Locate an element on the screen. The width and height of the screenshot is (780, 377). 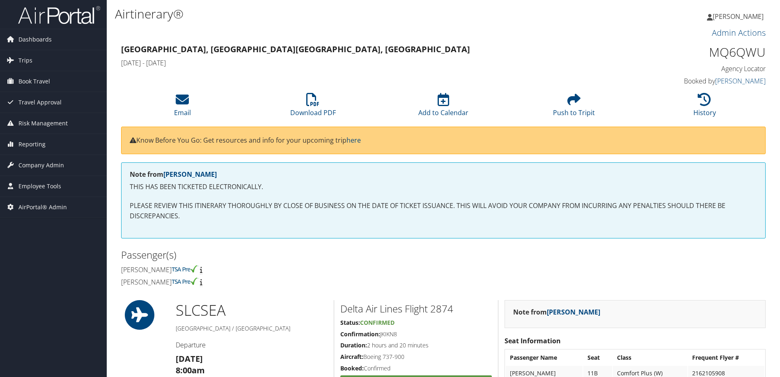
strong: Confirmation: is located at coordinates (360, 334).